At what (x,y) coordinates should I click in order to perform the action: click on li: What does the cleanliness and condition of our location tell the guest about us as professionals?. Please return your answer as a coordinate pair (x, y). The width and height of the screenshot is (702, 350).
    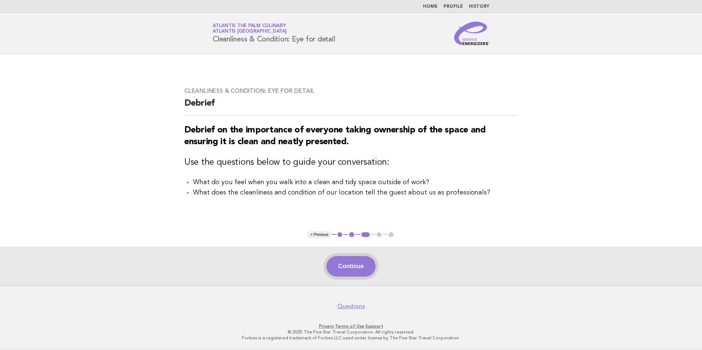
    Looking at the image, I should click on (355, 193).